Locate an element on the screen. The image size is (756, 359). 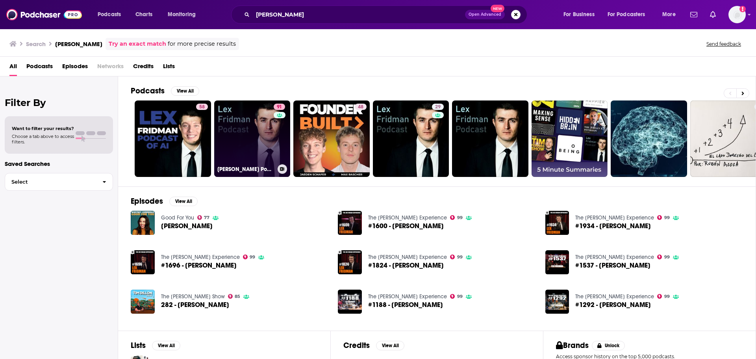
img: #1600 - Lex Fridman is located at coordinates (350, 223).